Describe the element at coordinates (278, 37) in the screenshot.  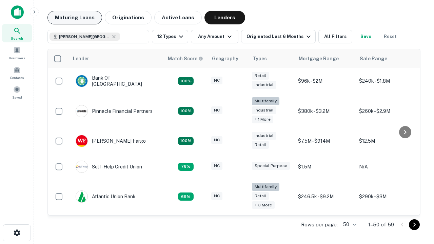
I see `button: Originated Last 6 Months` at that location.